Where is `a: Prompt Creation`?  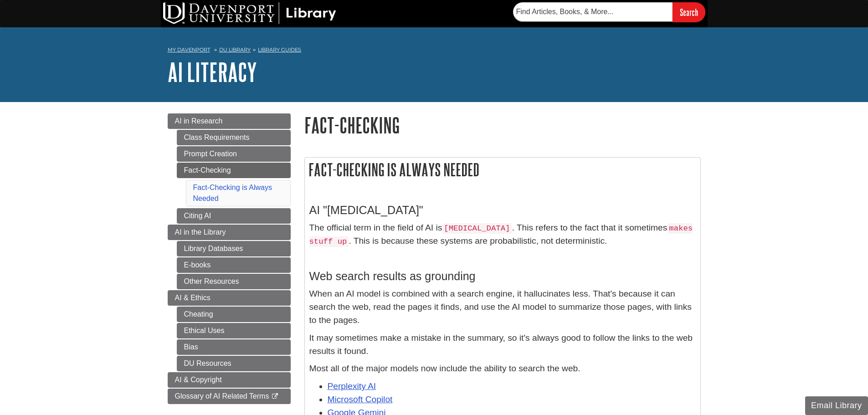 a: Prompt Creation is located at coordinates (234, 154).